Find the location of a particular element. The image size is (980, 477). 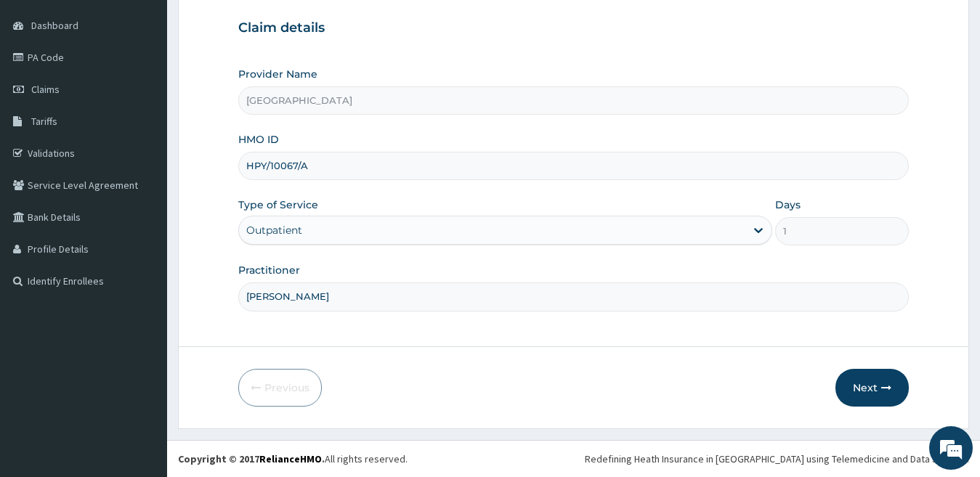

button: Next is located at coordinates (872, 388).